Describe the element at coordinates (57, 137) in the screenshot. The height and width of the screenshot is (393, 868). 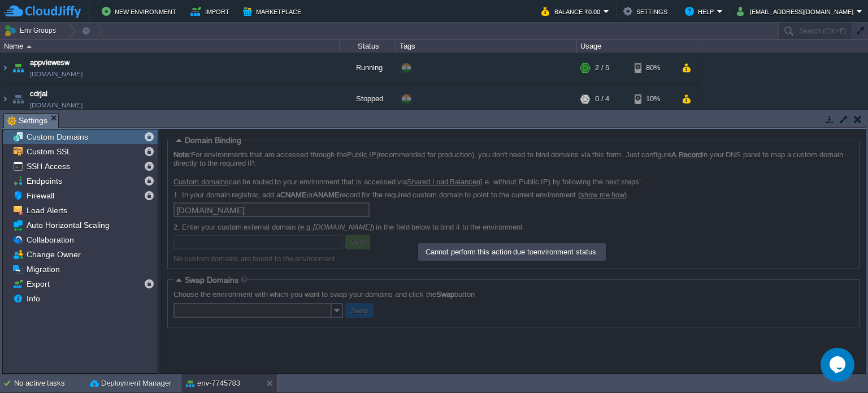
I see `span: Custom Domains` at that location.